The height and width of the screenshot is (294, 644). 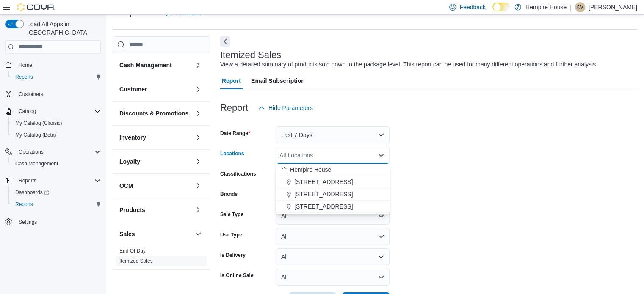 I want to click on h3: Inventory, so click(x=133, y=137).